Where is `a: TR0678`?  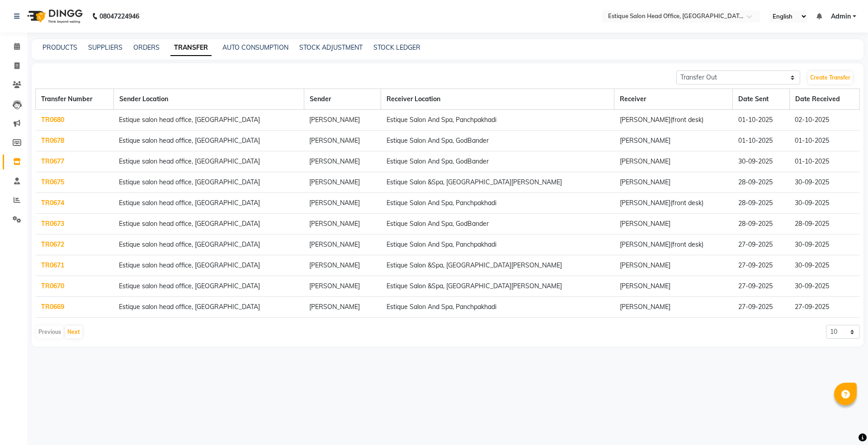 a: TR0678 is located at coordinates (52, 140).